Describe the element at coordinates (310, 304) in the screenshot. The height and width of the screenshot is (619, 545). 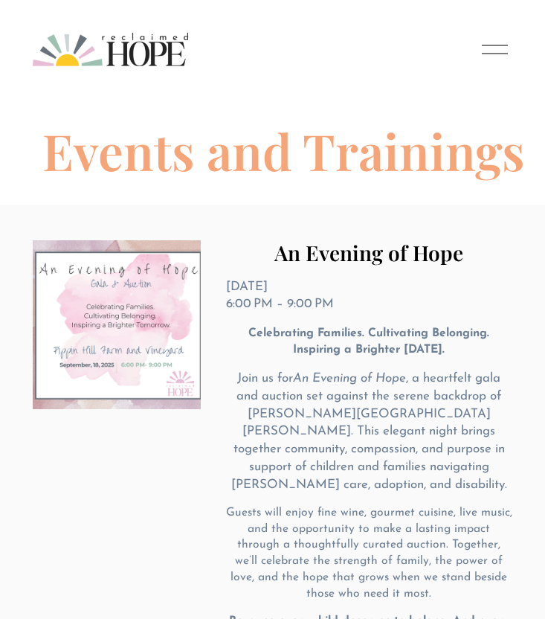
I see `time: 9:00 PM` at that location.